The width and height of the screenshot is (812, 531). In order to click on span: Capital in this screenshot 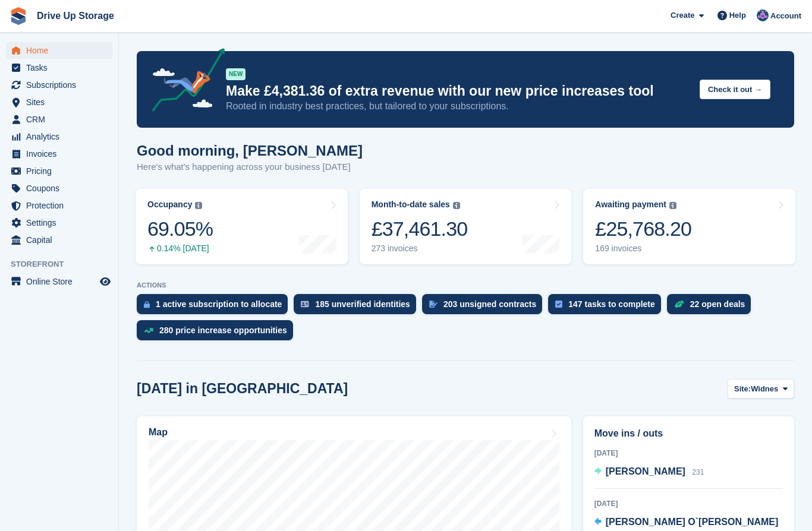, I will do `click(62, 240)`.